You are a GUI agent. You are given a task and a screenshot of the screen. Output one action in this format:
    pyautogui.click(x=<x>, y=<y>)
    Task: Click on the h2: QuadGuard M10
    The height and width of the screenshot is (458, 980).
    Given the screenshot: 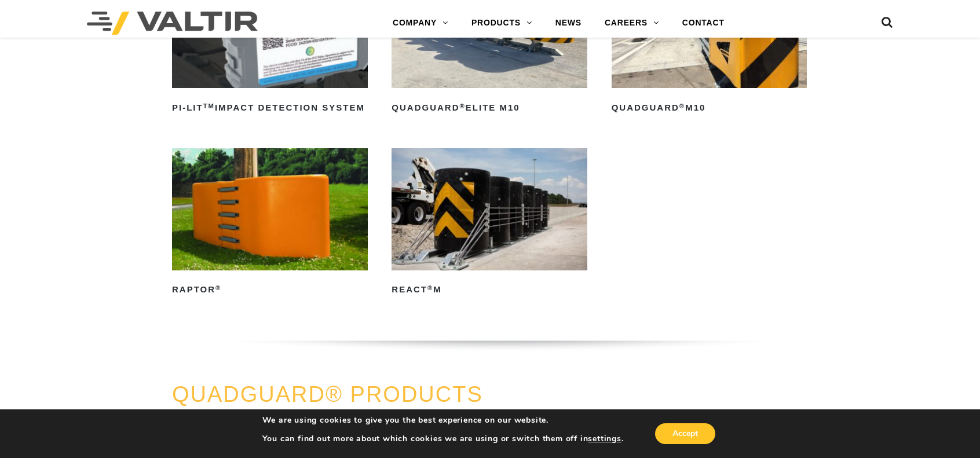 What is the action you would take?
    pyautogui.click(x=709, y=108)
    